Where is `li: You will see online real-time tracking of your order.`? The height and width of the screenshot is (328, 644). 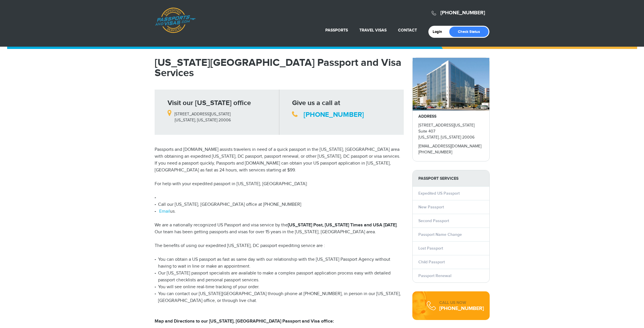 li: You will see online real-time tracking of your order. is located at coordinates (279, 287).